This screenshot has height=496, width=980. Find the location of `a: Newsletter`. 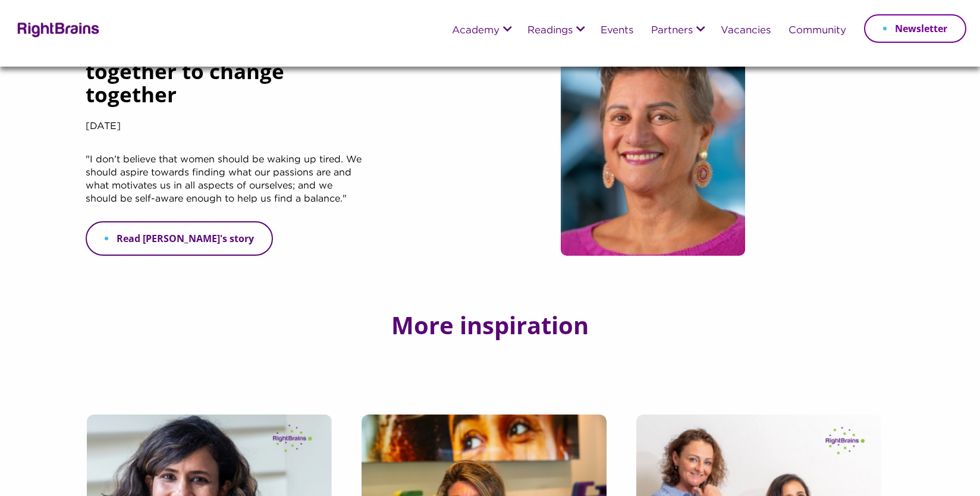

a: Newsletter is located at coordinates (915, 28).